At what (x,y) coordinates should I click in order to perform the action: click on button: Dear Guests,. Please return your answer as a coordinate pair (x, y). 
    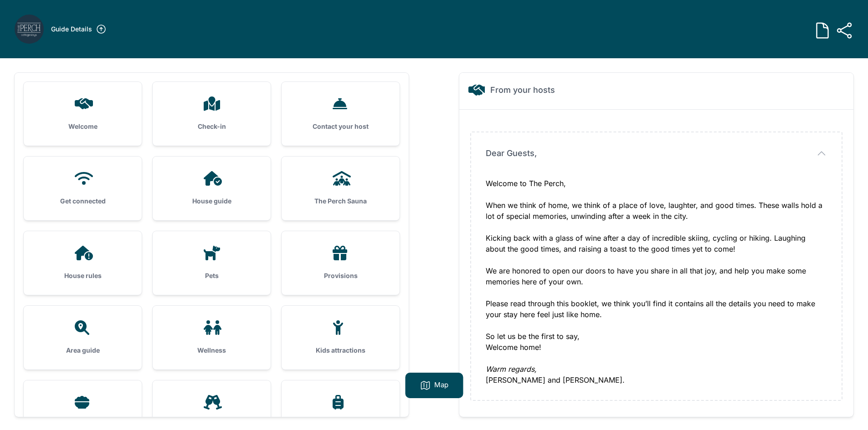
    Looking at the image, I should click on (656, 153).